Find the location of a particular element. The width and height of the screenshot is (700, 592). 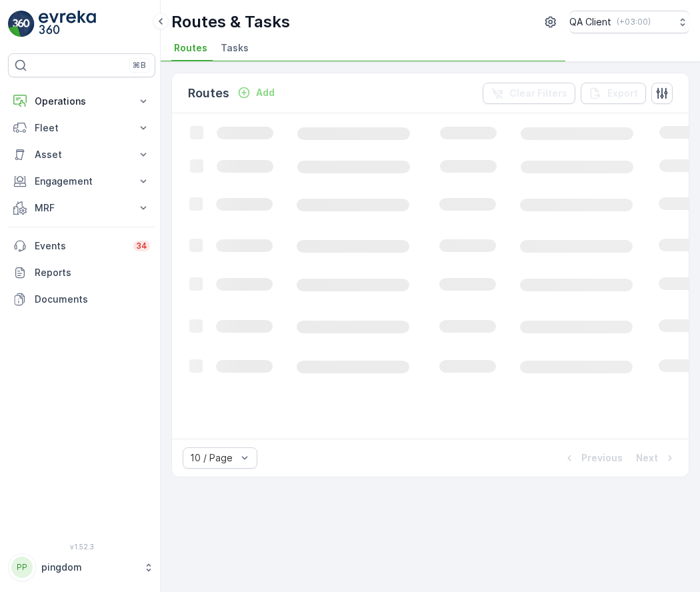

a: Documents is located at coordinates (81, 299).